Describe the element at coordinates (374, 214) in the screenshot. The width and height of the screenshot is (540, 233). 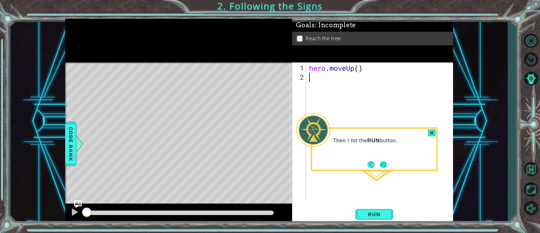
I see `span: Run` at that location.